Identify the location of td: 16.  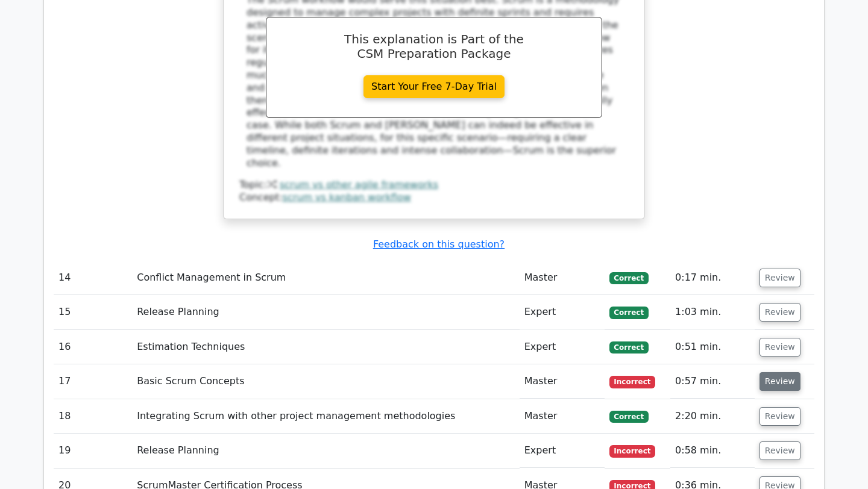
(93, 347).